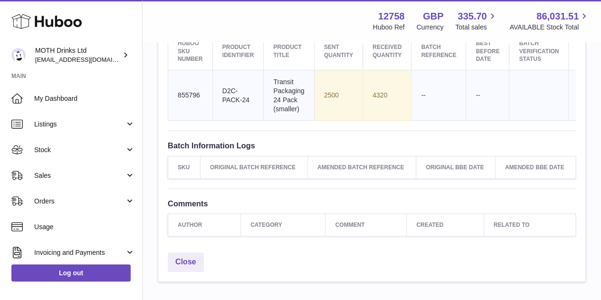 This screenshot has height=300, width=601. What do you see at coordinates (557, 16) in the screenshot?
I see `span: 86,031.51` at bounding box center [557, 16].